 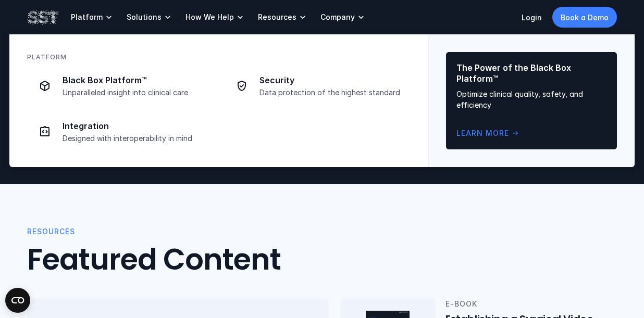 I want to click on p: PLATFORM, so click(x=47, y=57).